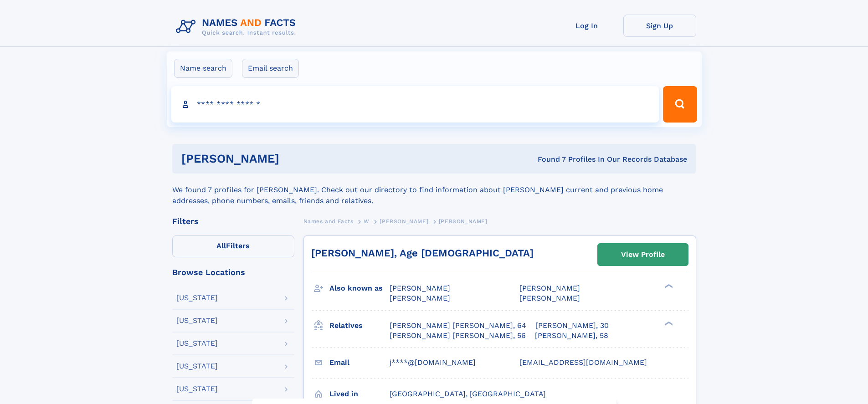 The height and width of the screenshot is (404, 868). Describe the element at coordinates (233, 246) in the screenshot. I see `label: Filters` at that location.